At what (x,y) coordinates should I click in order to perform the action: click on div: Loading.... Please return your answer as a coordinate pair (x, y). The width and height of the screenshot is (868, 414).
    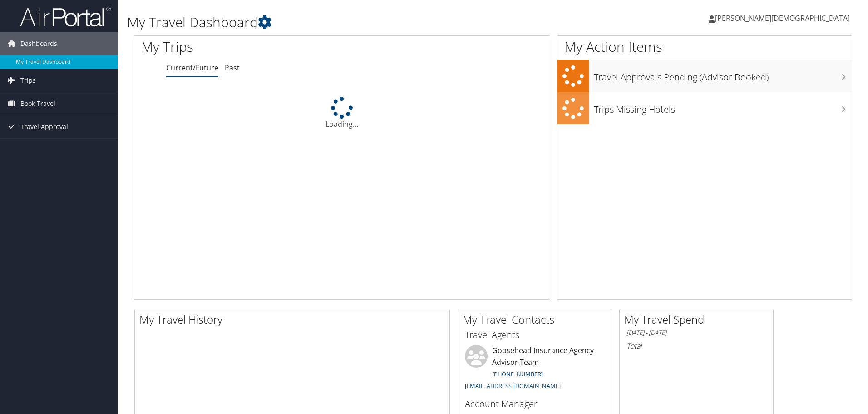
    Looking at the image, I should click on (342, 113).